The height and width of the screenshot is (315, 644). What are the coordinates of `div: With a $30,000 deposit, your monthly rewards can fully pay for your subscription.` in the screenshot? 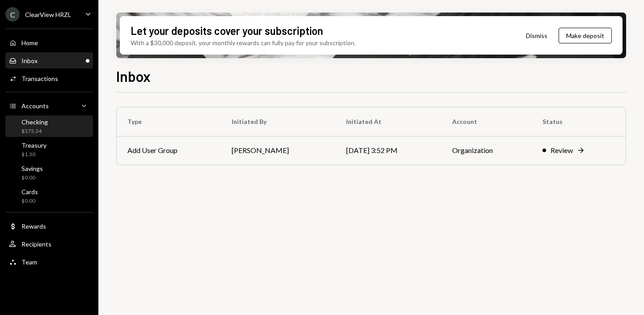 It's located at (242, 42).